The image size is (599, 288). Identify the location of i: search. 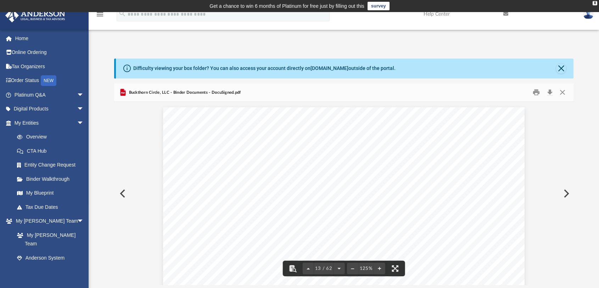
(122, 13).